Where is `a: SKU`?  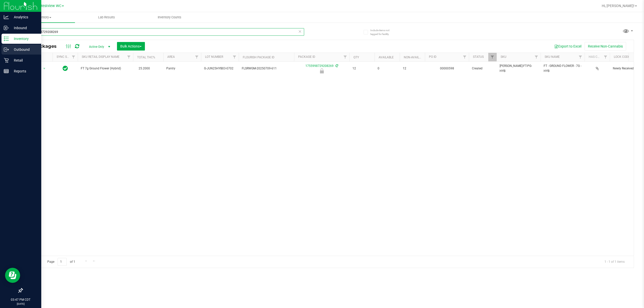
a: SKU is located at coordinates (503, 57).